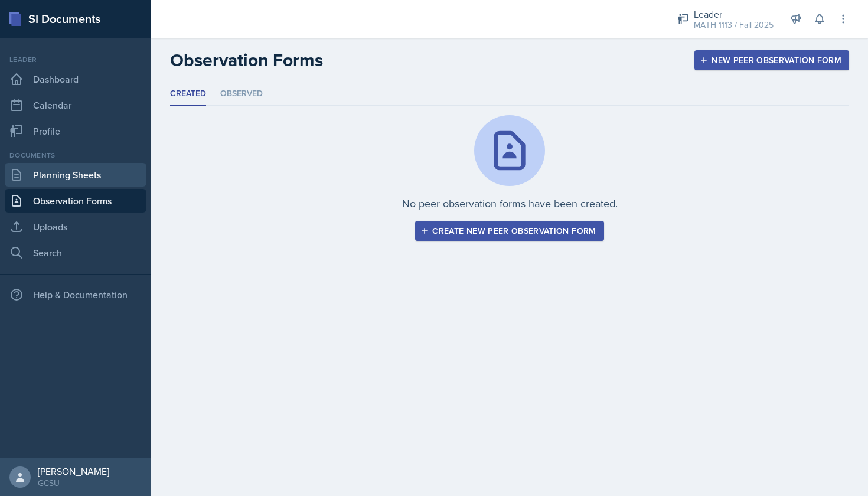  Describe the element at coordinates (75, 175) in the screenshot. I see `a: Planning Sheets` at that location.